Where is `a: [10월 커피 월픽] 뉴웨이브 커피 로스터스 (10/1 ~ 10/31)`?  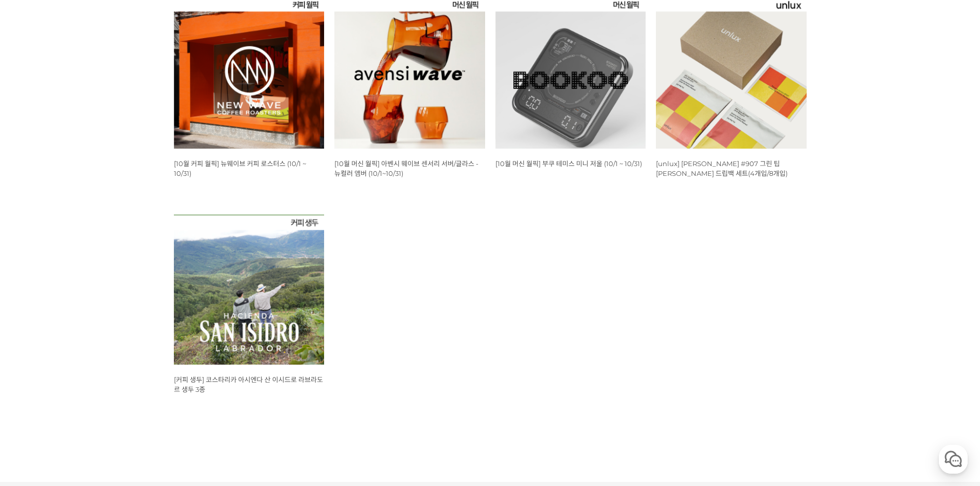 a: [10월 커피 월픽] 뉴웨이브 커피 로스터스 (10/1 ~ 10/31) is located at coordinates (240, 168).